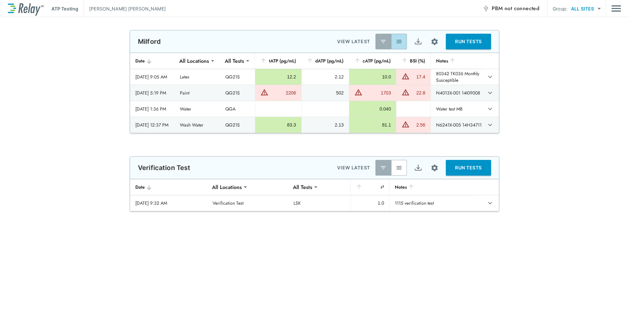  I want to click on p: ATP Testing, so click(65, 9).